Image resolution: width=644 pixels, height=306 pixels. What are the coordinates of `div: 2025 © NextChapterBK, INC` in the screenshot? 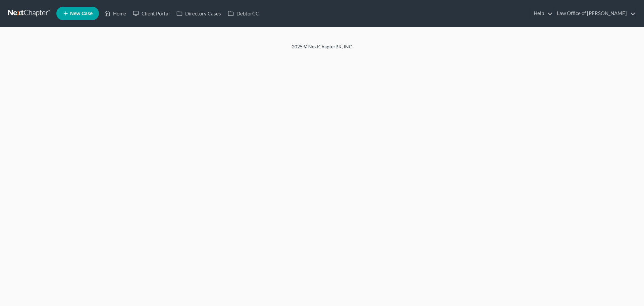 It's located at (322, 49).